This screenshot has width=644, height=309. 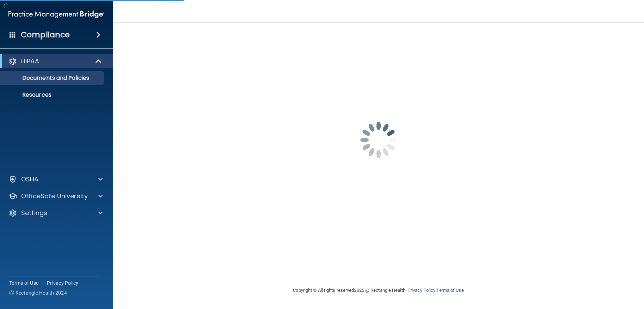 What do you see at coordinates (52, 78) in the screenshot?
I see `p: Documents and Policies` at bounding box center [52, 78].